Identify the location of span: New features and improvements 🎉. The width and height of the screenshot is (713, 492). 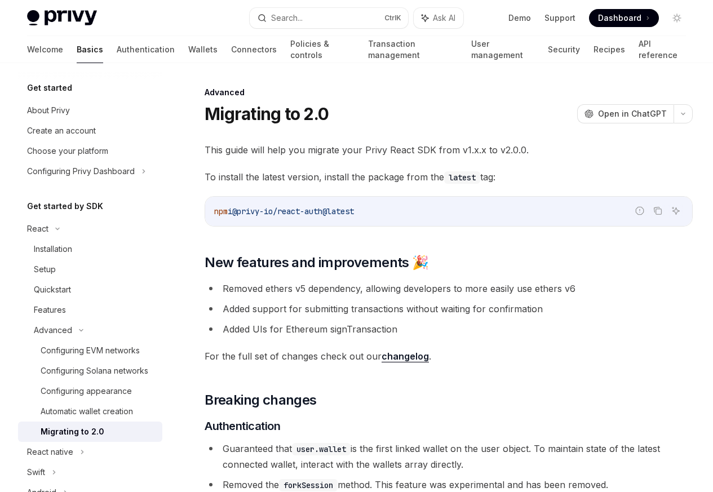
(316, 262).